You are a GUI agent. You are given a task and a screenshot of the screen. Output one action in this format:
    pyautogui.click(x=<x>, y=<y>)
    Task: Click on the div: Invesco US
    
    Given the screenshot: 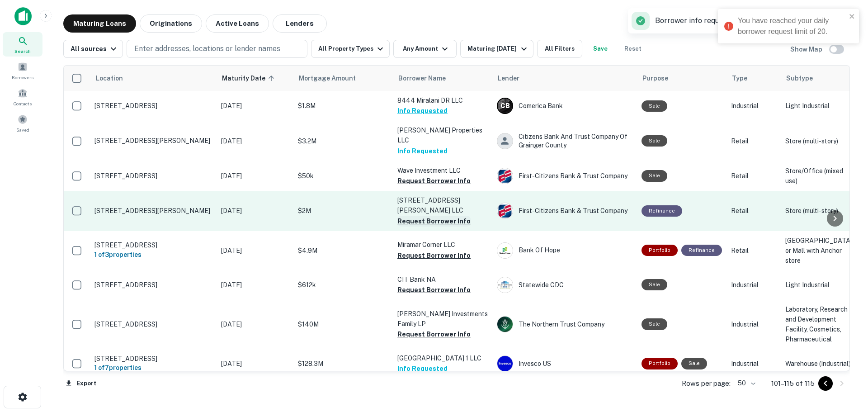 What is the action you would take?
    pyautogui.click(x=565, y=363)
    